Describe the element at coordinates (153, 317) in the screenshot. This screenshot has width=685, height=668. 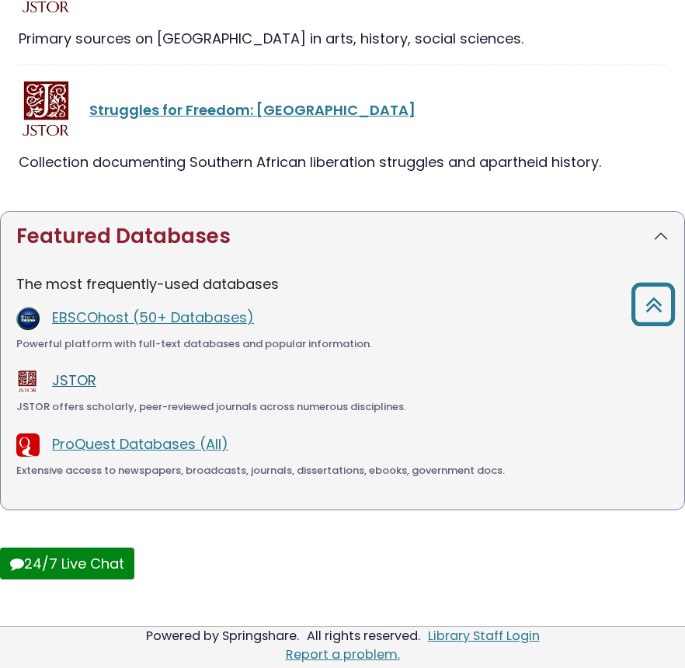
I see `a: EBSCOhost (50+ Databases)` at that location.